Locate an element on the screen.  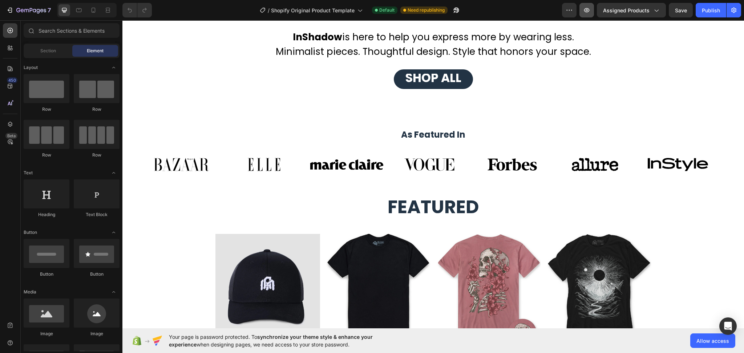
div: Undo/Redo is located at coordinates (137, 10).